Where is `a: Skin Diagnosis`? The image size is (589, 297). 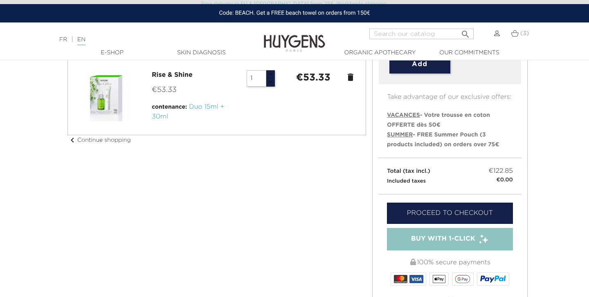
a: Skin Diagnosis is located at coordinates (201, 53).